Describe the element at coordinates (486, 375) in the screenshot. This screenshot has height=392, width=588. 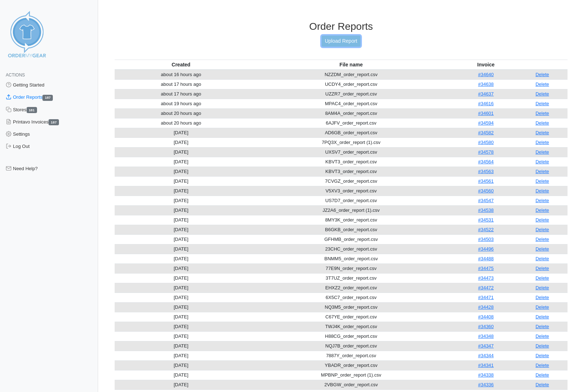
I see `a: #34338` at that location.